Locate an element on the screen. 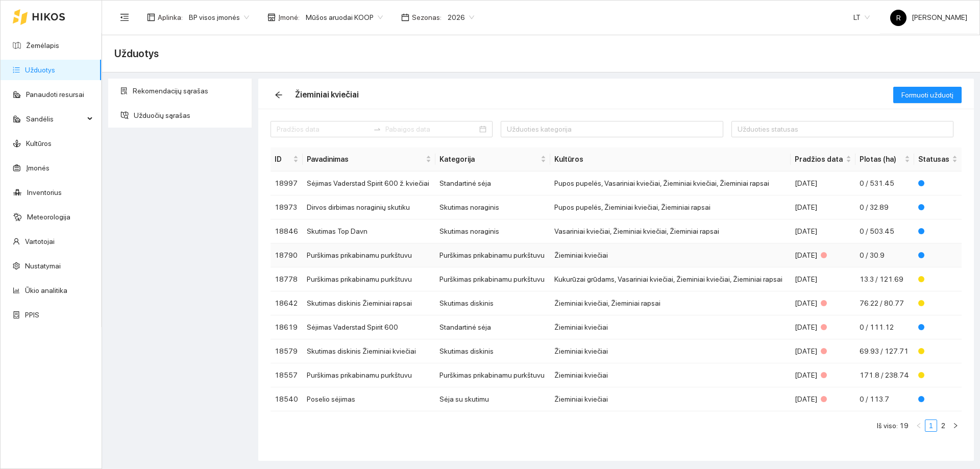 This screenshot has width=980, height=469. a: Panaudoti resursai is located at coordinates (55, 94).